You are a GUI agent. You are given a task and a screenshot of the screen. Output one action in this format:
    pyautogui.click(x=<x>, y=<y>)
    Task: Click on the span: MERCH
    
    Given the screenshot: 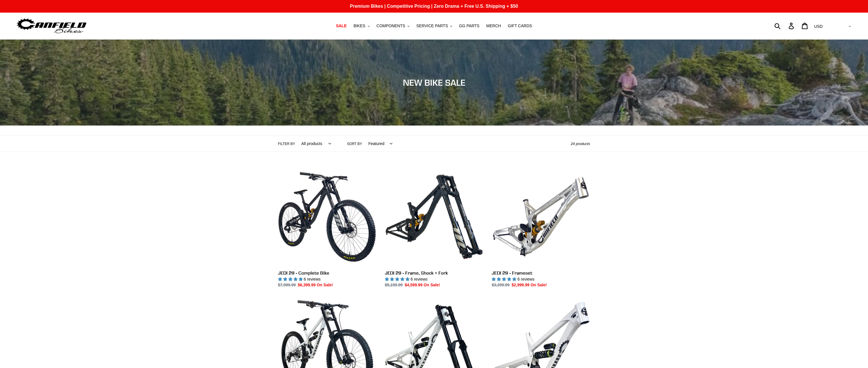 What is the action you would take?
    pyautogui.click(x=493, y=26)
    